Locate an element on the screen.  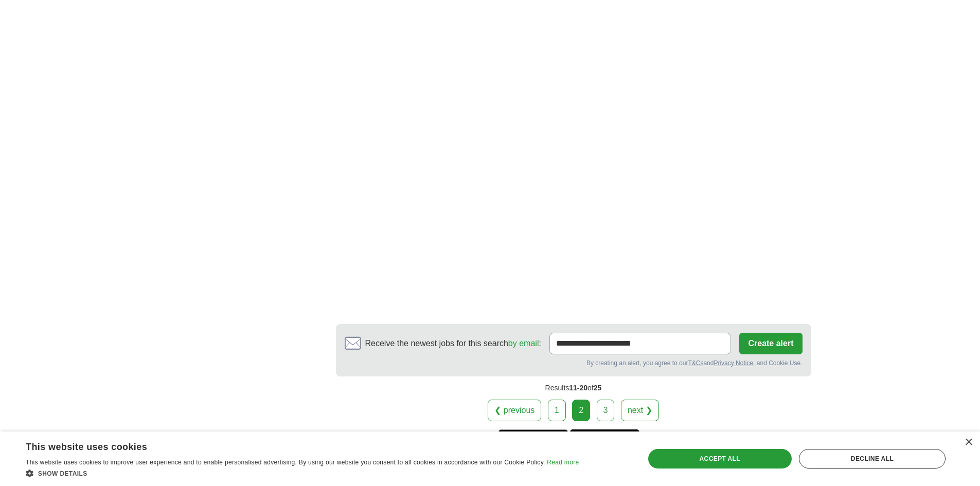
div: This website uses cookies is located at coordinates (289, 445).